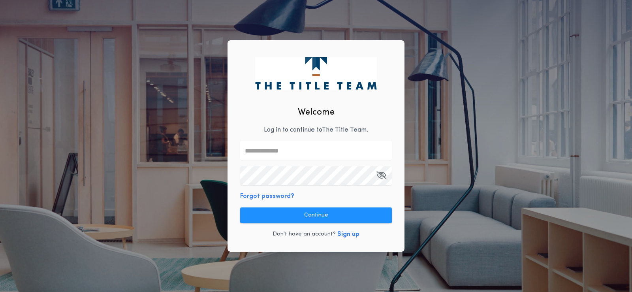 The width and height of the screenshot is (632, 292). I want to click on p: Don't have an account?, so click(304, 234).